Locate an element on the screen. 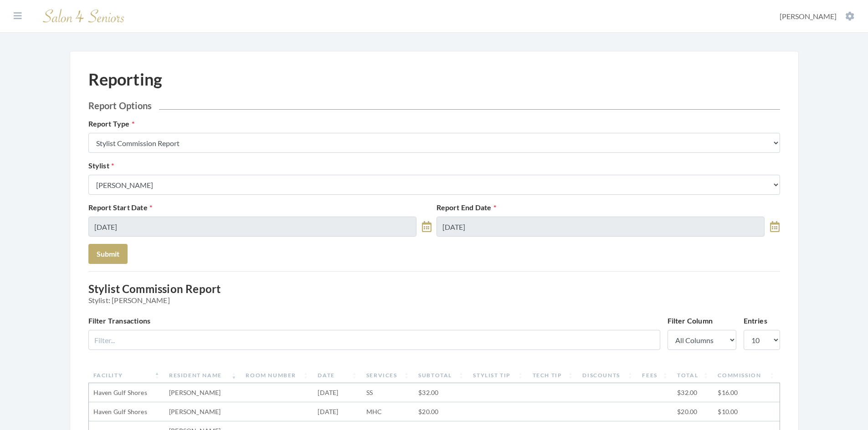  td: MHC is located at coordinates (388, 412).